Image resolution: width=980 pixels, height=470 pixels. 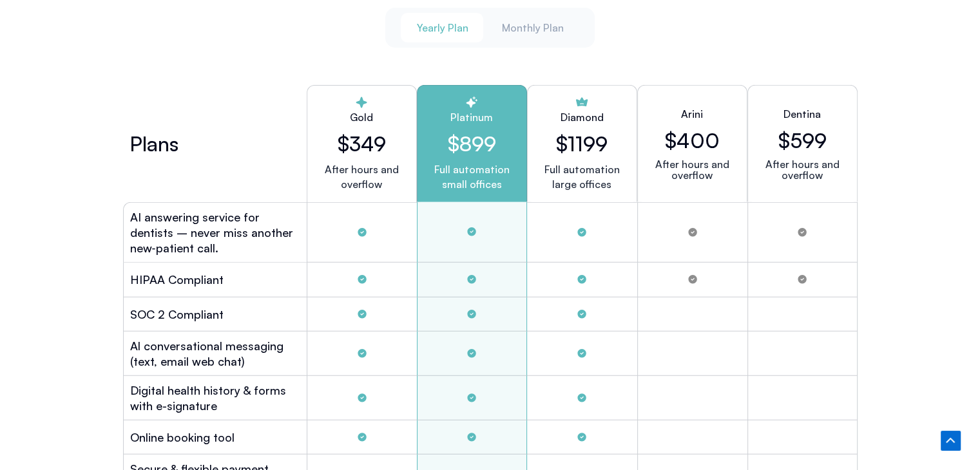 I want to click on h2: $400, so click(x=692, y=140).